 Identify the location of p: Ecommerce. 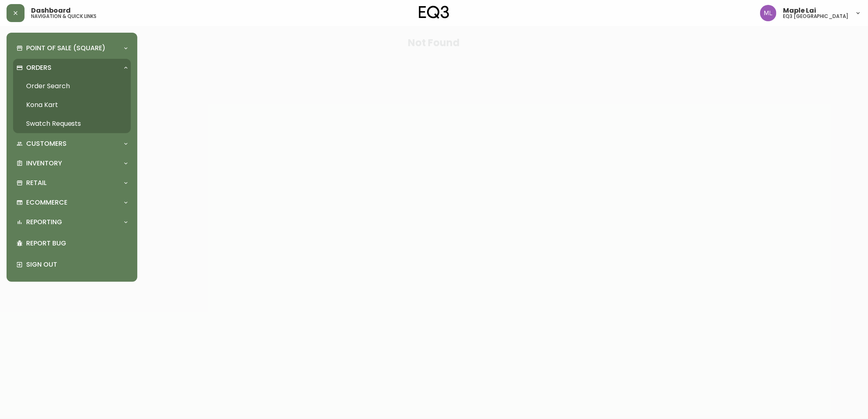
(47, 202).